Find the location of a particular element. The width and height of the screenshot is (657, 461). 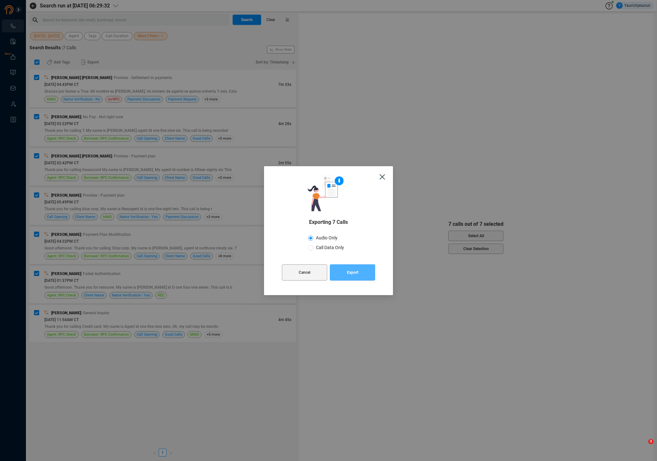

button: Export is located at coordinates (353, 273).